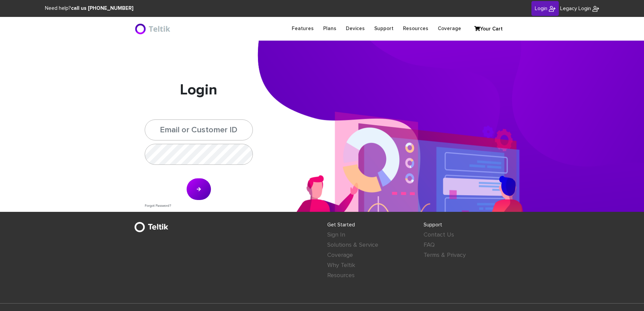 The image size is (644, 311). Describe the element at coordinates (355, 28) in the screenshot. I see `a: Devices` at that location.